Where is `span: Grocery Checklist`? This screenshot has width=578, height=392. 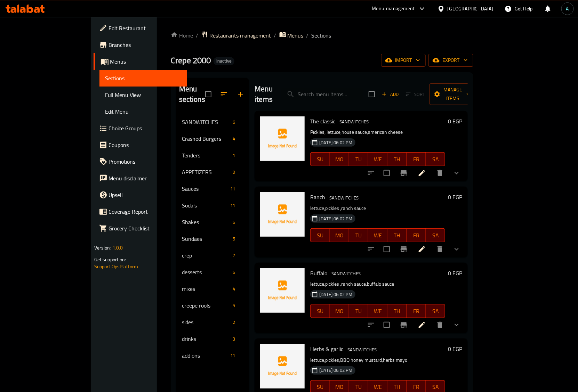
span: Grocery Checklist is located at coordinates (145, 228).